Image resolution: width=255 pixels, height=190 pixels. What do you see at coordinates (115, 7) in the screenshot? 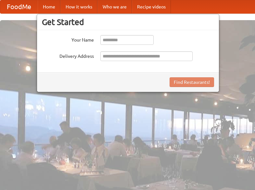
I see `a: Who we are` at bounding box center [115, 7].